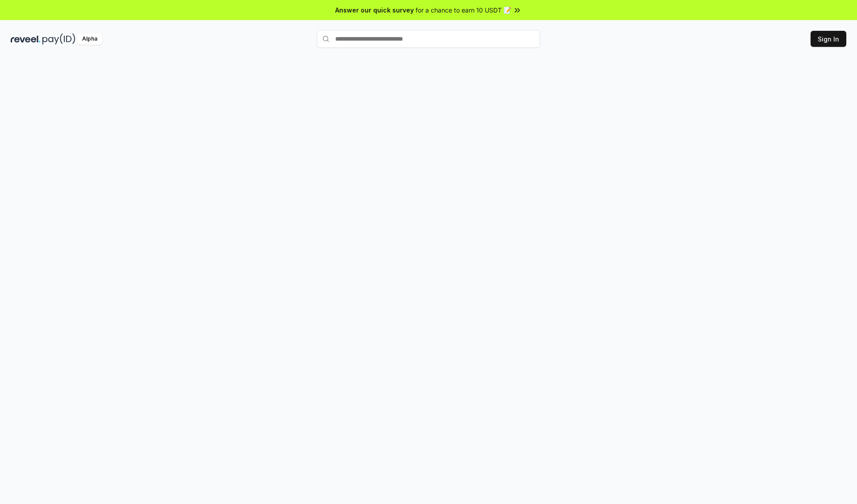 The width and height of the screenshot is (857, 504). Describe the element at coordinates (829, 39) in the screenshot. I see `button: Sign In` at that location.